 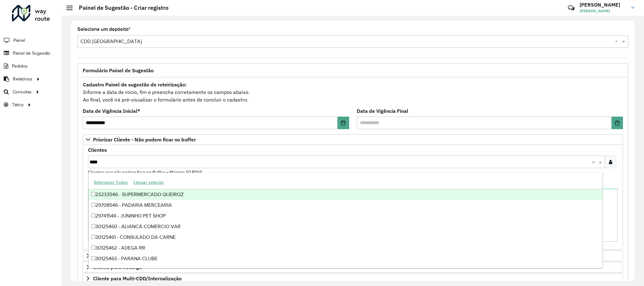 I want to click on strong: Cadastro Painel de sugestão de roteirização:, so click(x=135, y=85).